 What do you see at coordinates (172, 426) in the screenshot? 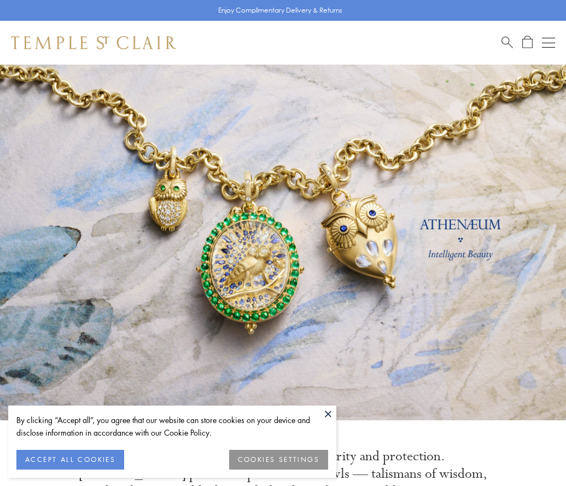
I see `div: By clicking “Accept all”, you agree that our website can store cookies on your device and disclos...` at bounding box center [172, 426].